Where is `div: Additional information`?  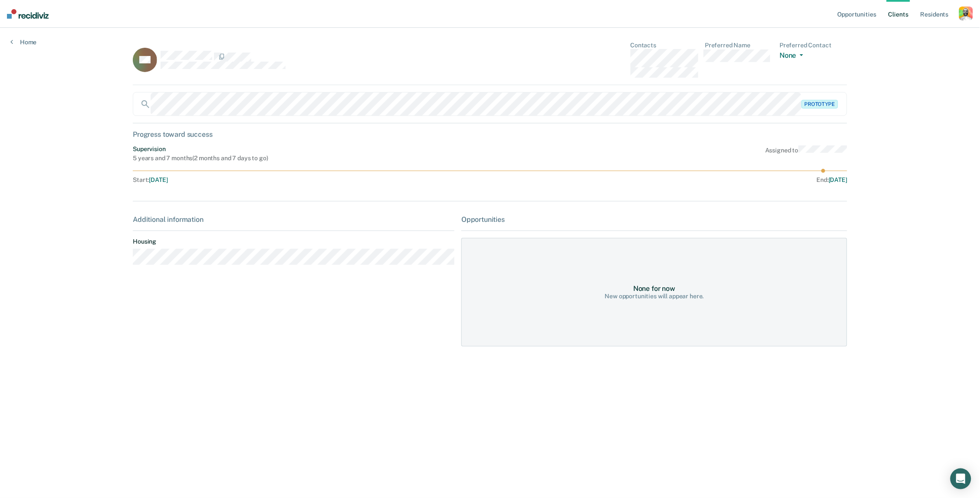 div: Additional information is located at coordinates (293, 219).